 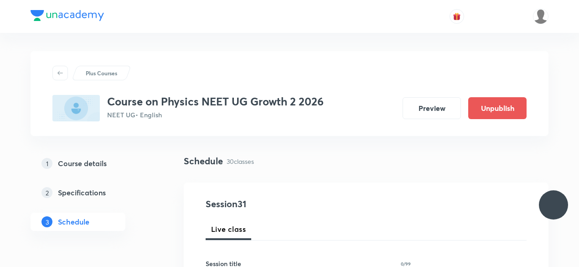 I want to click on h5: Schedule, so click(x=73, y=221).